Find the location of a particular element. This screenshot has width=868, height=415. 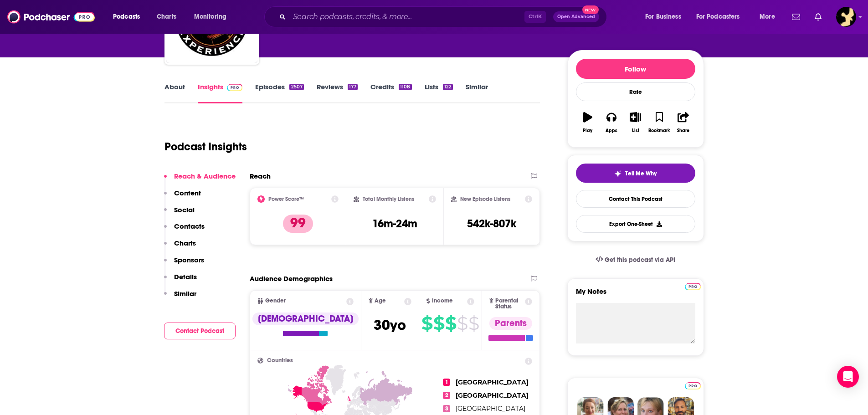

button: Follow is located at coordinates (635, 69).